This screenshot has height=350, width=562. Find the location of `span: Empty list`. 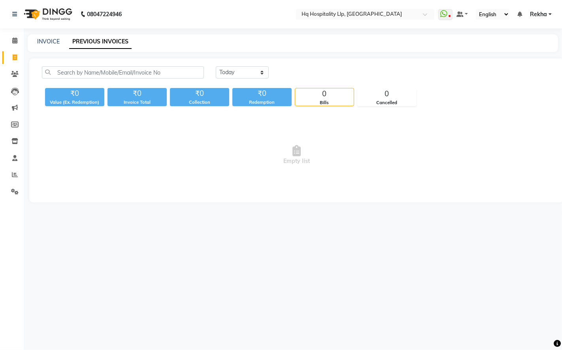

span: Empty list is located at coordinates (296, 155).